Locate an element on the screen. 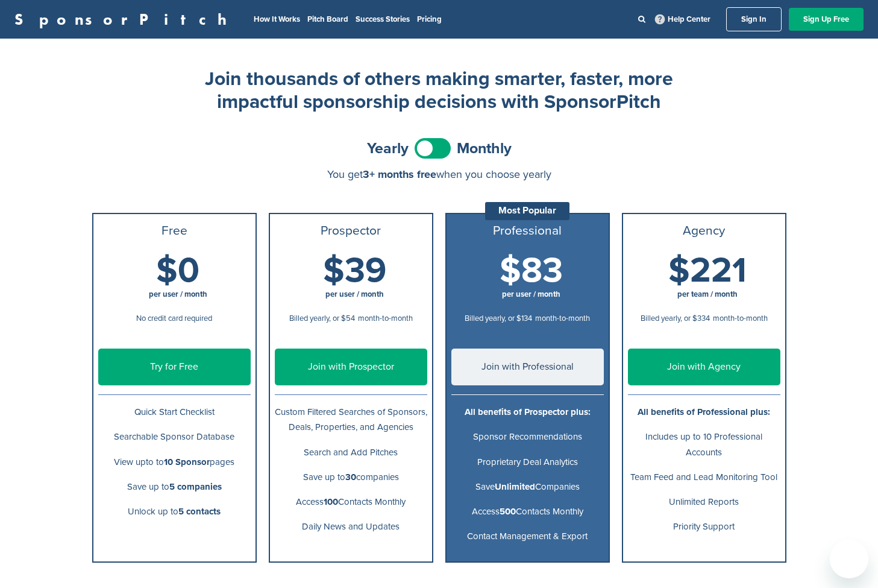 The width and height of the screenshot is (878, 588). b: Unlimited is located at coordinates (515, 487).